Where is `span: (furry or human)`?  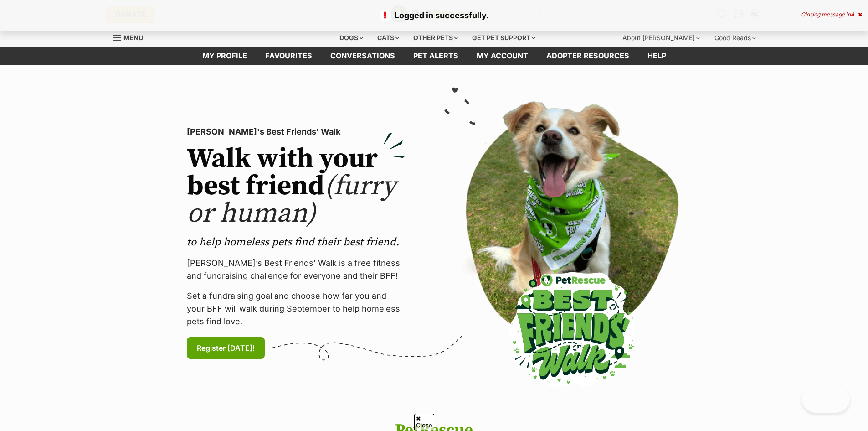 span: (furry or human) is located at coordinates (291, 200).